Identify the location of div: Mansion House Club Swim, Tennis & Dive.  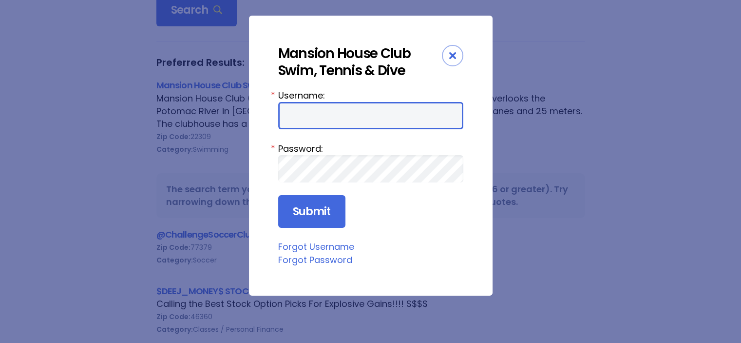
(360, 62).